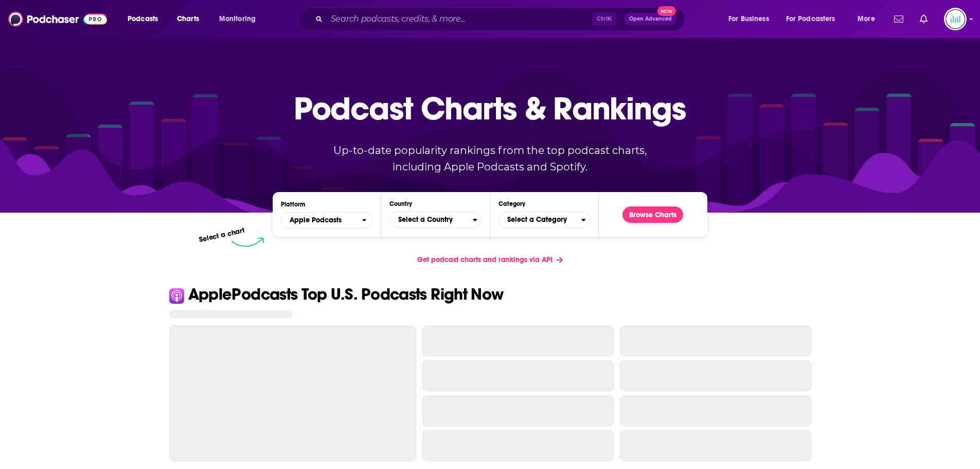 The width and height of the screenshot is (980, 469). What do you see at coordinates (956, 19) in the screenshot?
I see `span: Logged in as podglomerate` at bounding box center [956, 19].